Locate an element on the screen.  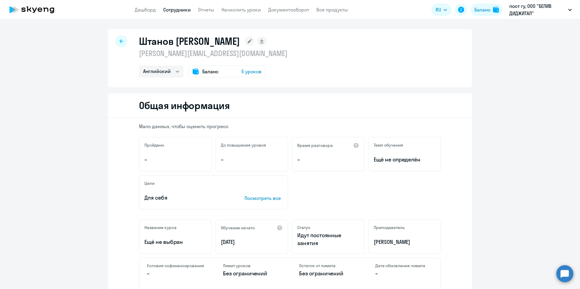
div: Баланс is located at coordinates (482, 10).